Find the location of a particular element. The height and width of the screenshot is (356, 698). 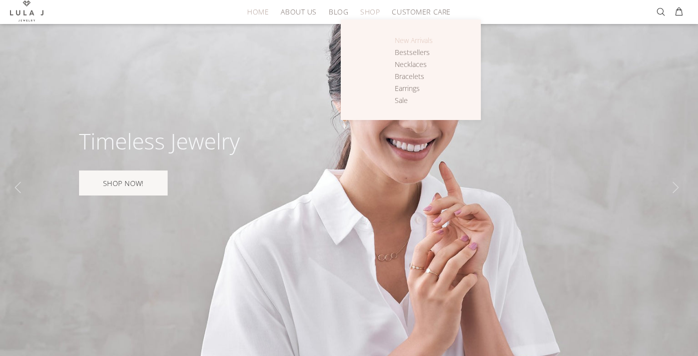

a: ABOUT US is located at coordinates (298, 12).